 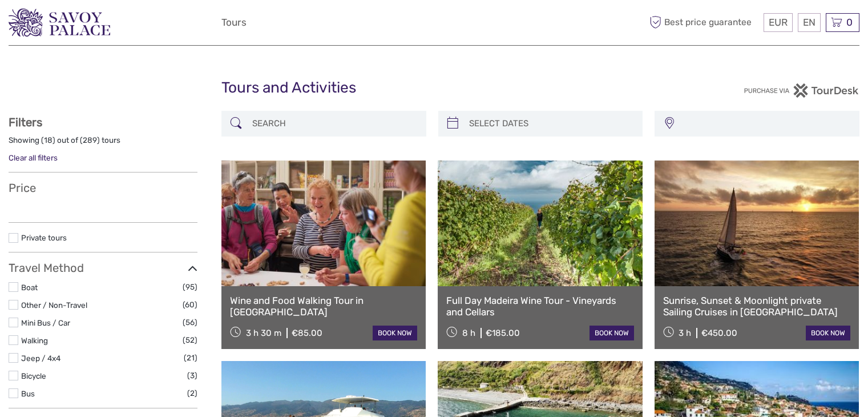 I want to click on span: (2), so click(x=192, y=393).